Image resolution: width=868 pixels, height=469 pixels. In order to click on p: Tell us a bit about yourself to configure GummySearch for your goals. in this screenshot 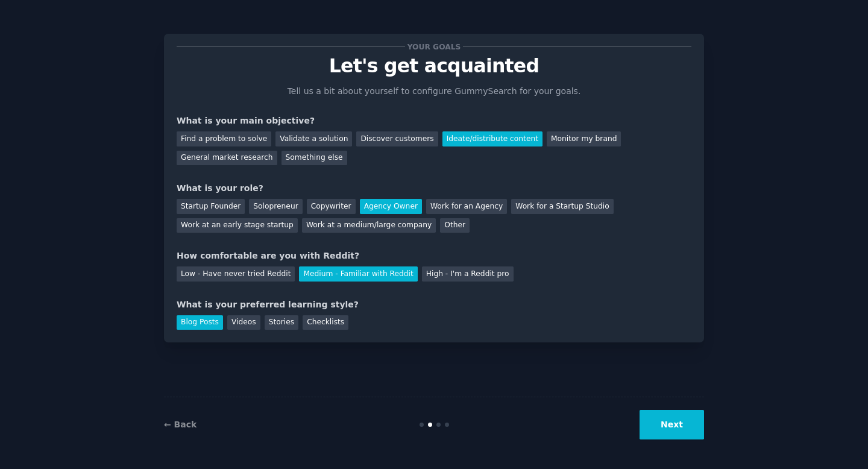, I will do `click(434, 91)`.